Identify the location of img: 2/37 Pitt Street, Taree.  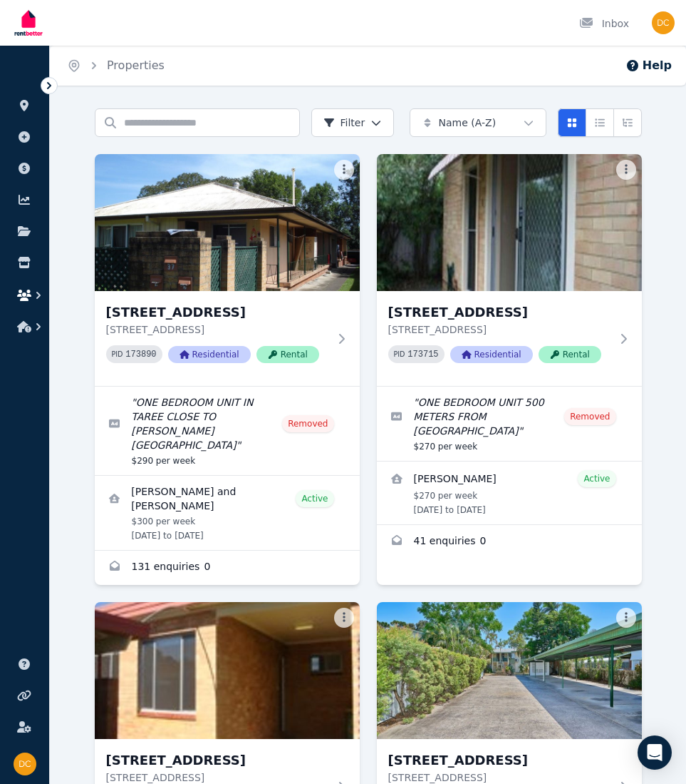
(227, 222).